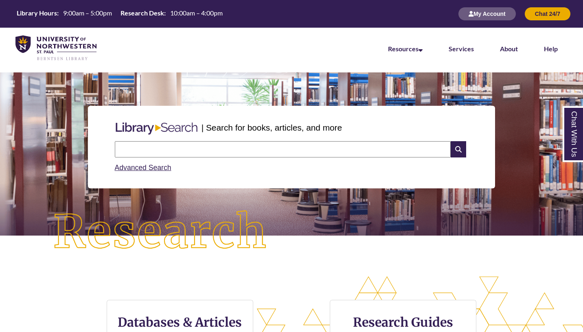 The height and width of the screenshot is (332, 583). I want to click on a: Help, so click(551, 48).